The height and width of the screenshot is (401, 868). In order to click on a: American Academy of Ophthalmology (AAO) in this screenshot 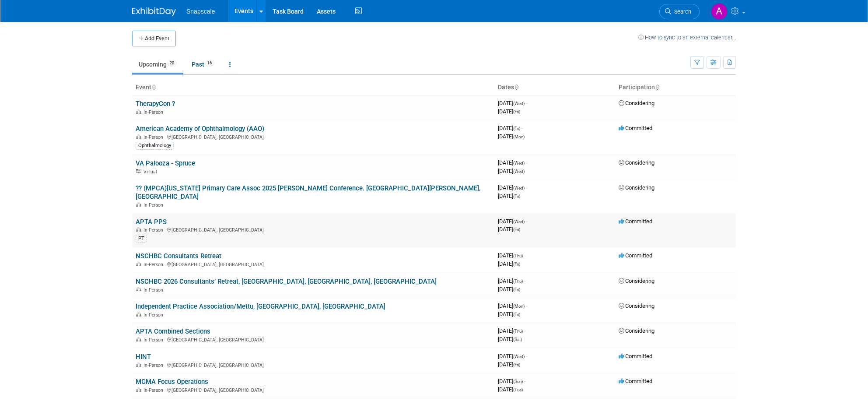, I will do `click(200, 129)`.